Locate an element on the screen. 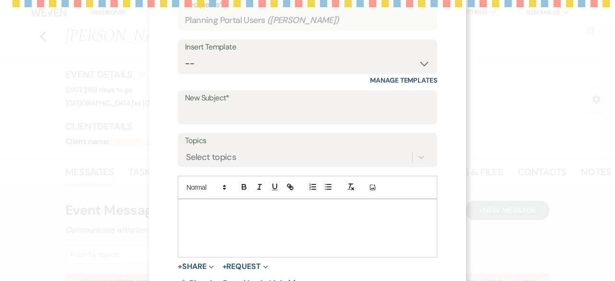  button: Share is located at coordinates (196, 267).